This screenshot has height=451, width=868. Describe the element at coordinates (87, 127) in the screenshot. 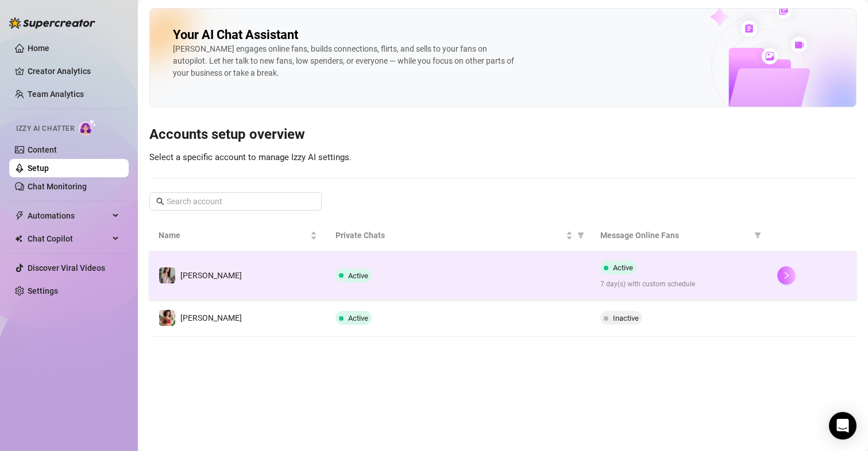

I see `img: AI Chatter` at that location.